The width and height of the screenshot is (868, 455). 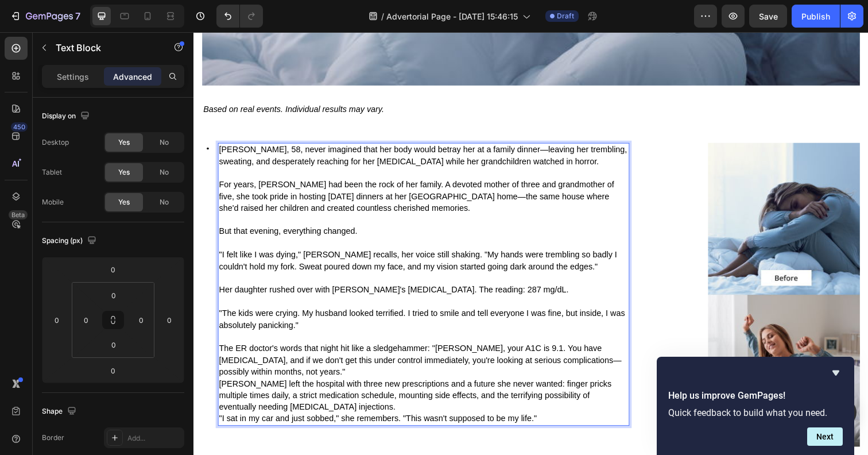 I want to click on p: Settings, so click(x=73, y=77).